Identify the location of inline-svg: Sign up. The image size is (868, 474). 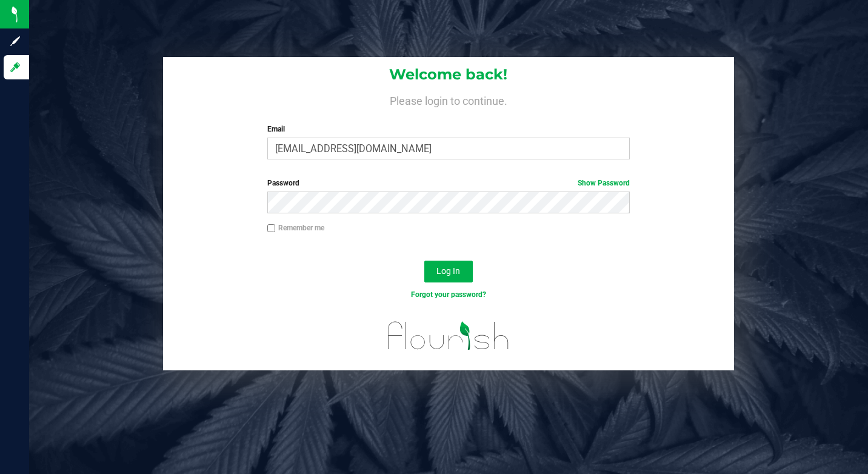
(15, 41).